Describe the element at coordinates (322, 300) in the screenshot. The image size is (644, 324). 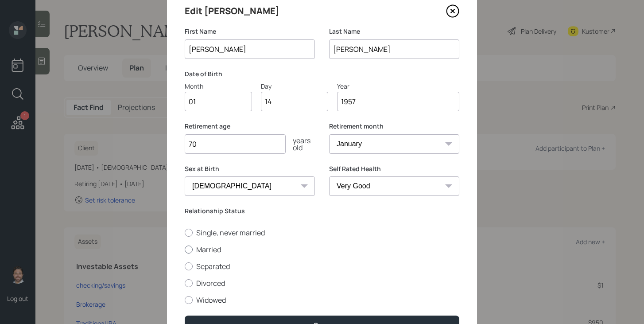
I see `label: Widowed` at that location.